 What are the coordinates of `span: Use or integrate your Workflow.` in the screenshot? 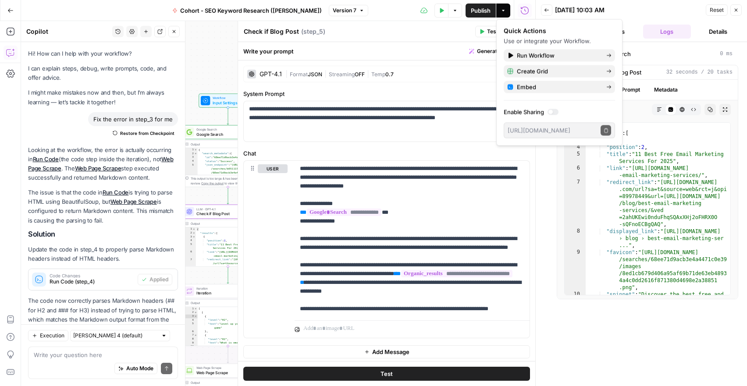 It's located at (547, 41).